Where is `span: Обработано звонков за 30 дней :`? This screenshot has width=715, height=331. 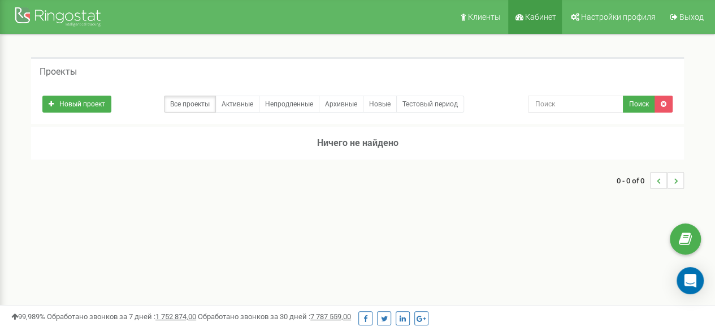
span: Обработано звонков за 30 дней : is located at coordinates (274, 316).